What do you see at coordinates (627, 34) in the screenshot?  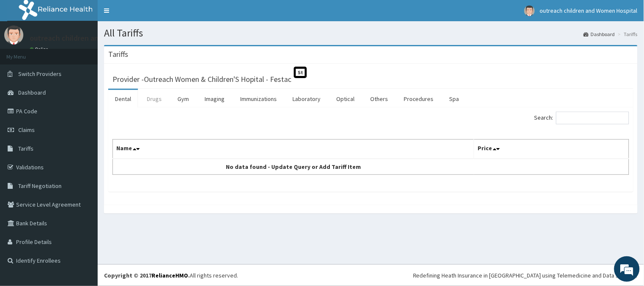 I see `li: Tariffs` at bounding box center [627, 34].